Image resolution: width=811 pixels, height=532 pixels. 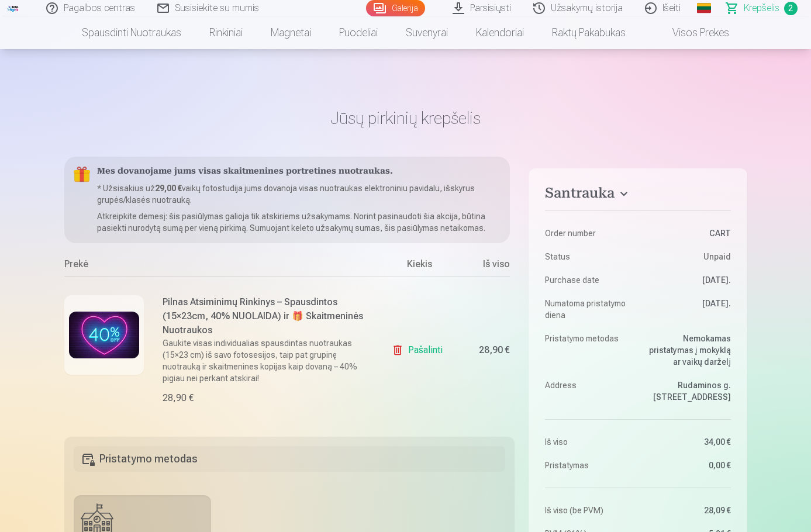 What do you see at coordinates (588, 511) in the screenshot?
I see `dt: Iš viso (be PVM)` at bounding box center [588, 511].